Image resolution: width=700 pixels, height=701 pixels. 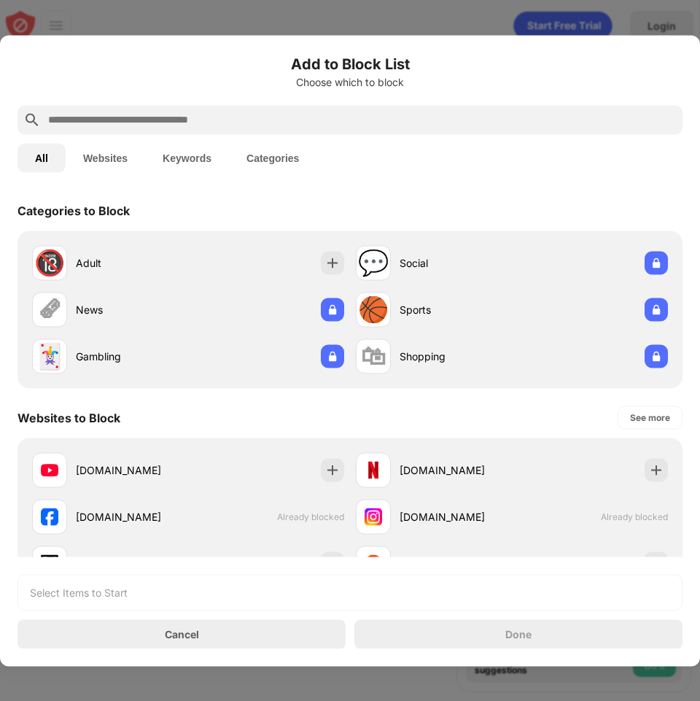 What do you see at coordinates (350, 82) in the screenshot?
I see `div: Choose which to block` at bounding box center [350, 82].